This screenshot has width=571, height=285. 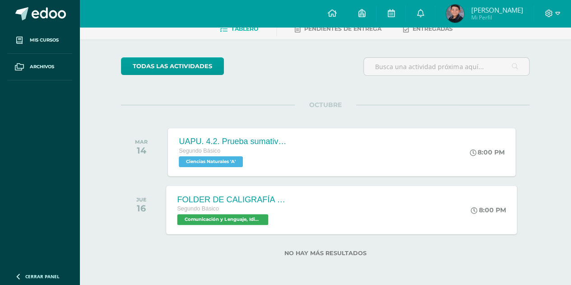 I want to click on span: Comunicación y Lenguaje, Idioma Español 'A', so click(x=223, y=219).